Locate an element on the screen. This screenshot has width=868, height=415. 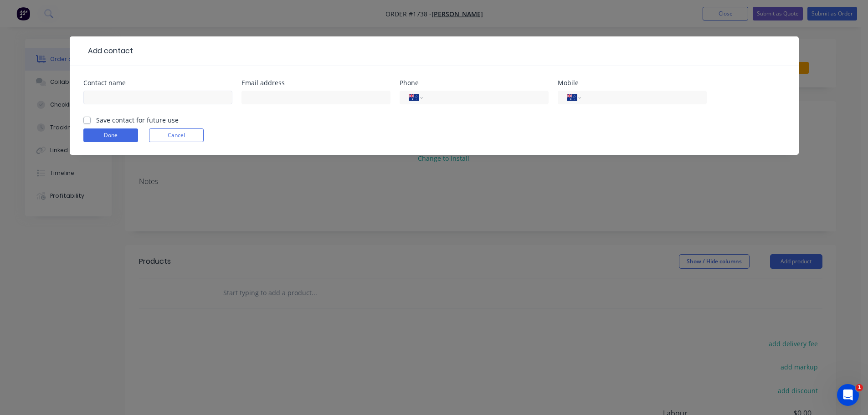
div: Email address is located at coordinates (316, 83).